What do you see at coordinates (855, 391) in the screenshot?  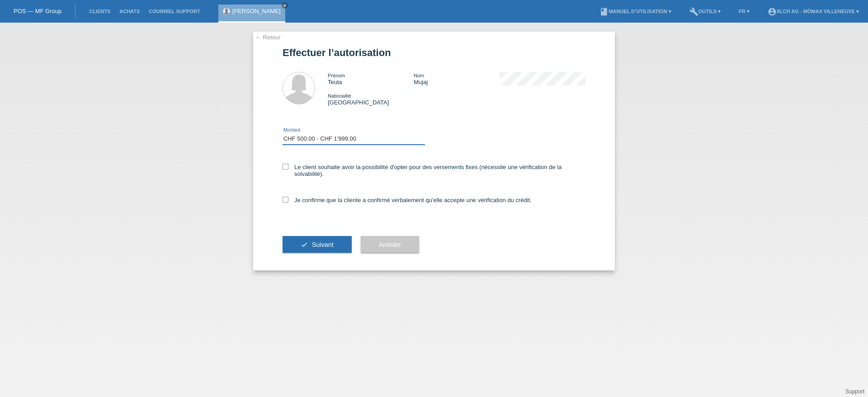 I see `a: Support` at bounding box center [855, 391].